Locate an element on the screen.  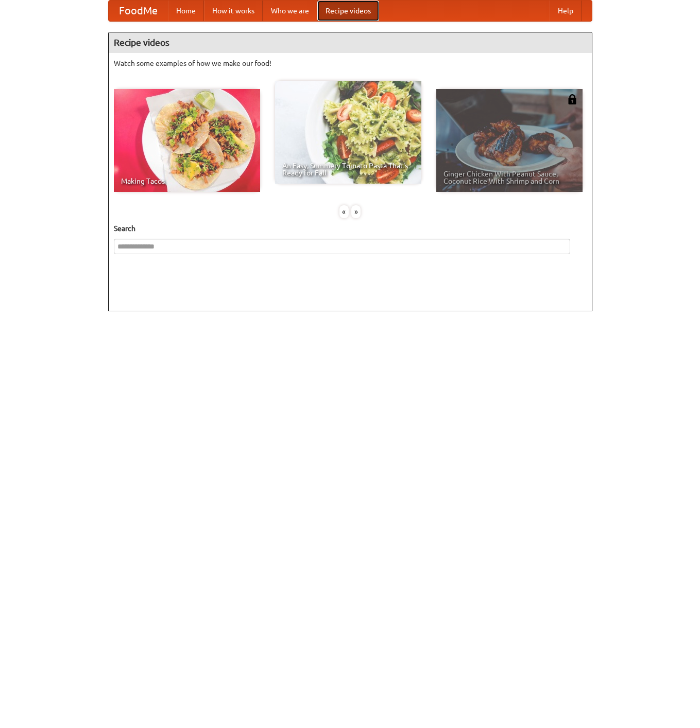
a: Recipe videos is located at coordinates (348, 11).